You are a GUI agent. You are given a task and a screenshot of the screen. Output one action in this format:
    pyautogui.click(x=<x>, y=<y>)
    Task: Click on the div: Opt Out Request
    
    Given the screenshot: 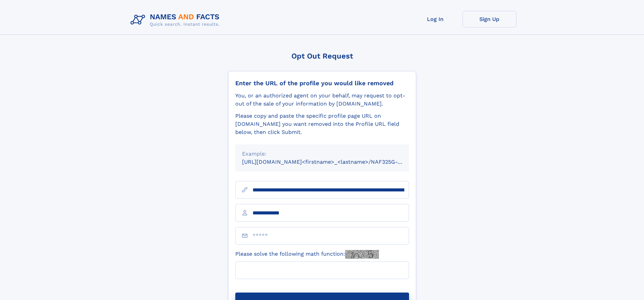 What is the action you would take?
    pyautogui.click(x=322, y=56)
    